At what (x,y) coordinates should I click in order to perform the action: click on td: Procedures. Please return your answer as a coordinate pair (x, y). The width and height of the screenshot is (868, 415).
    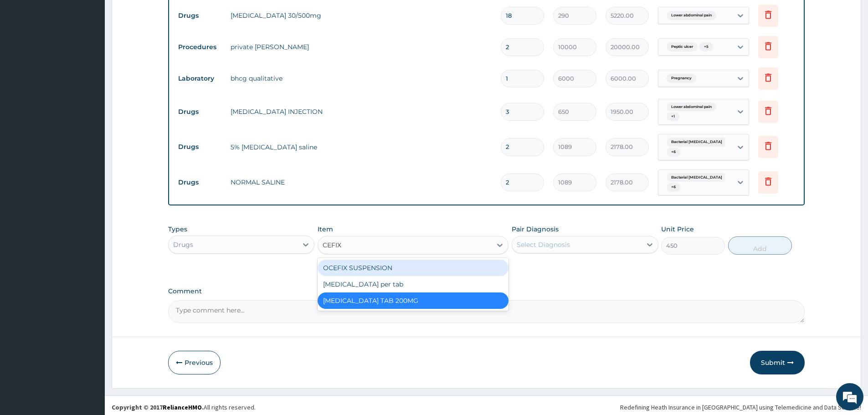
    Looking at the image, I should click on (199, 47).